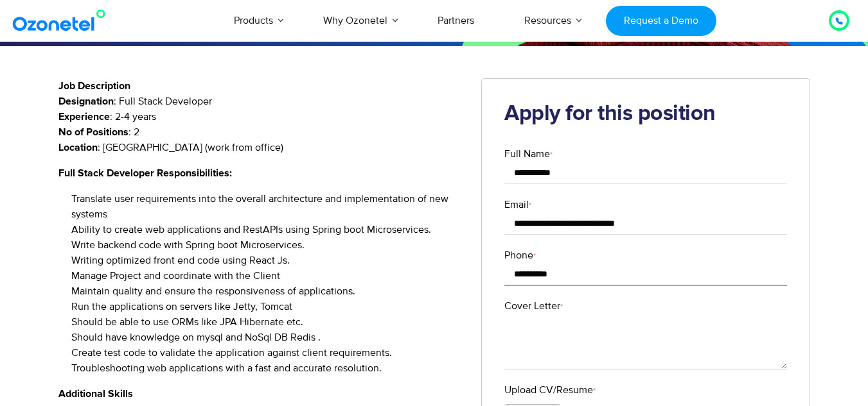 The width and height of the screenshot is (868, 406). What do you see at coordinates (86, 101) in the screenshot?
I see `strong: Designation` at bounding box center [86, 101].